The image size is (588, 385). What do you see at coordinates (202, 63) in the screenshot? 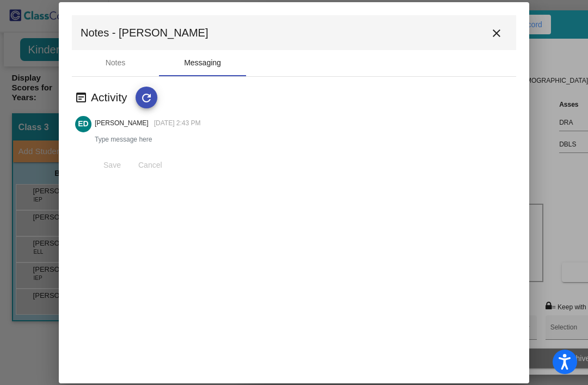
I see `div: Messaging` at bounding box center [202, 63].